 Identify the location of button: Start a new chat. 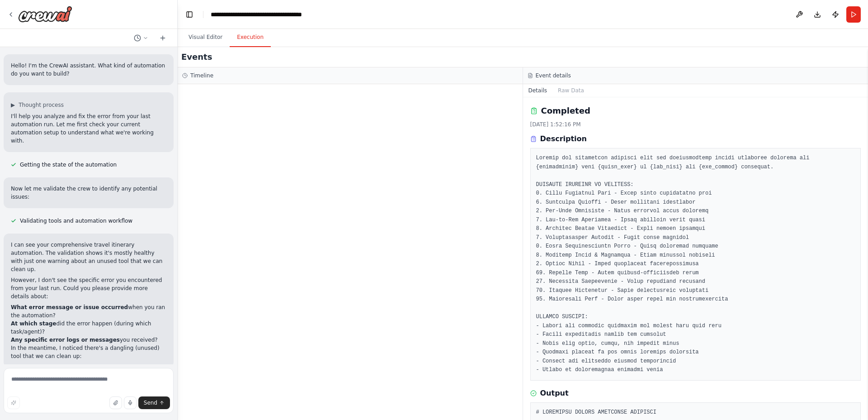
(163, 38).